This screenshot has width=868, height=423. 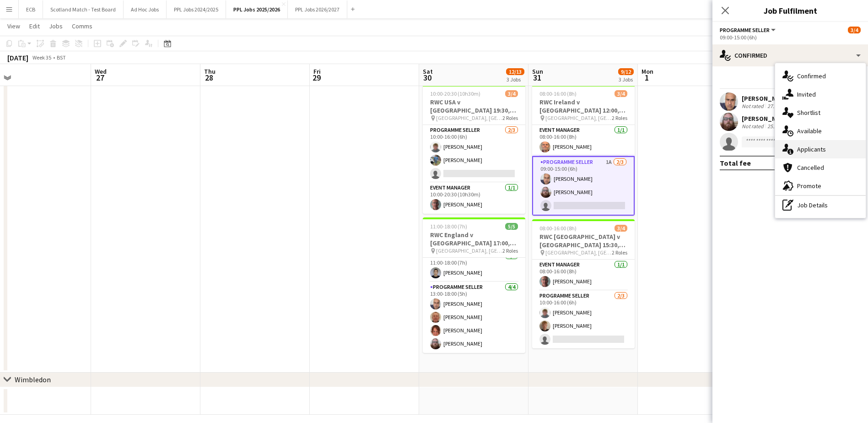 I want to click on div: Cancelled, so click(x=821, y=167).